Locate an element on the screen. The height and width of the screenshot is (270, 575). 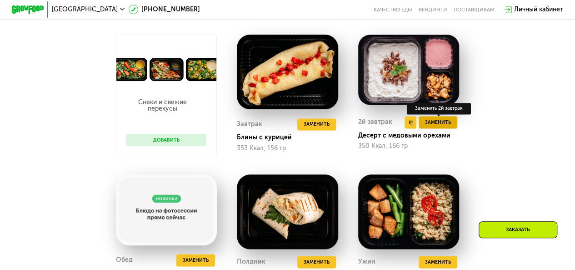
div: Обед is located at coordinates (124, 260).